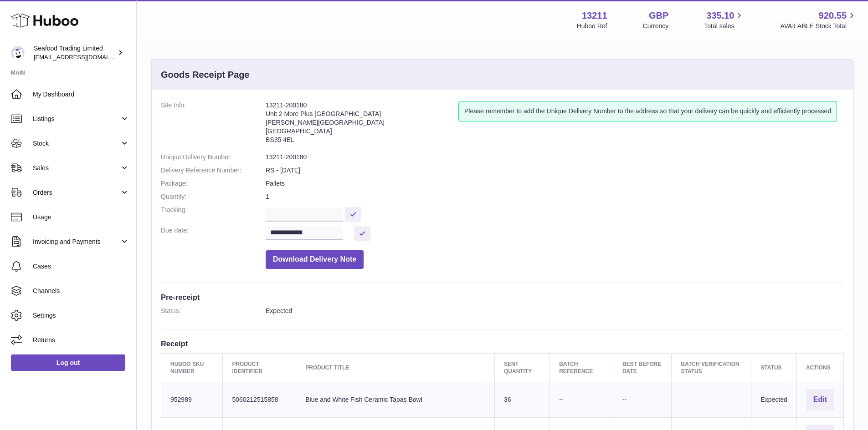 The height and width of the screenshot is (430, 868). What do you see at coordinates (315, 259) in the screenshot?
I see `button: Download Delivery Note` at bounding box center [315, 259].